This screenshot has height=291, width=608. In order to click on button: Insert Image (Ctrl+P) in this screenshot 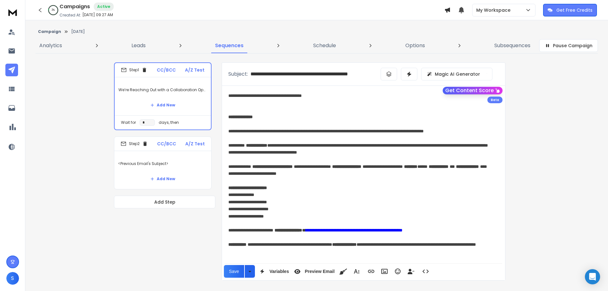, I will do `click(384, 271)`.